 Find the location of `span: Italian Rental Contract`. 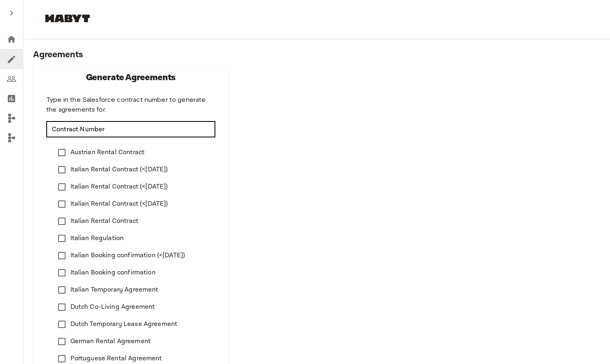

span: Italian Rental Contract is located at coordinates (104, 221).